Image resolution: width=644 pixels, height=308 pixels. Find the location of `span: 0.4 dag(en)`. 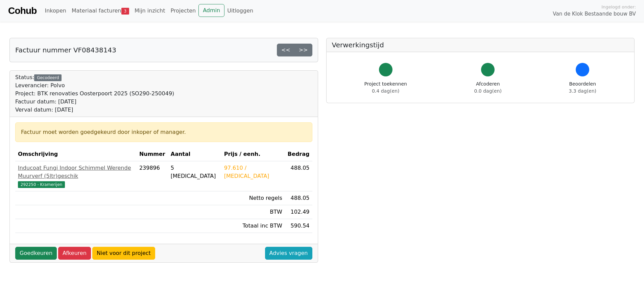

span: 0.4 dag(en) is located at coordinates (385, 91).